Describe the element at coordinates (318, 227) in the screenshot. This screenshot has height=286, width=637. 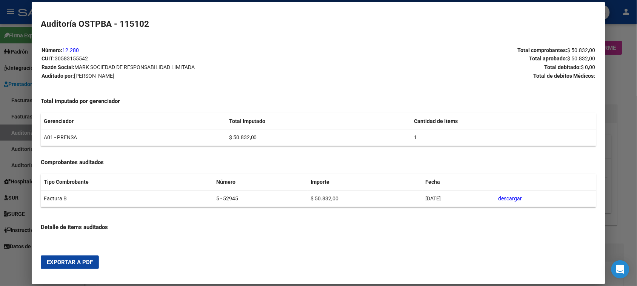
I see `h4: Detalle de items auditados` at that location.